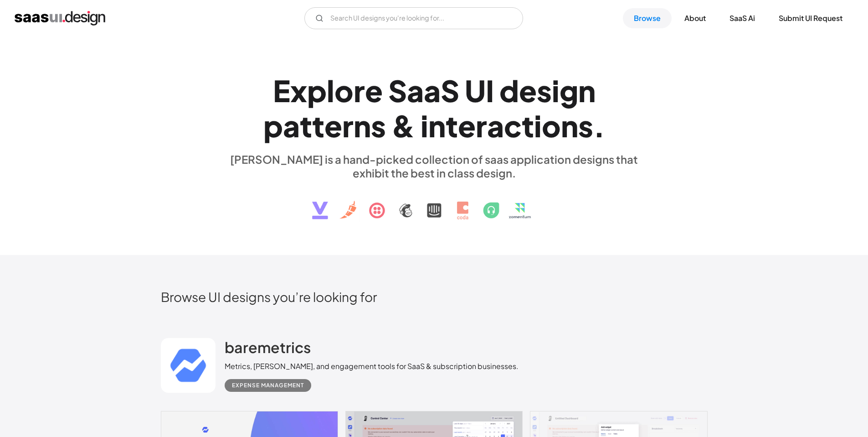 The image size is (868, 437). I want to click on input: Search UI designs you're looking for..., so click(414, 18).